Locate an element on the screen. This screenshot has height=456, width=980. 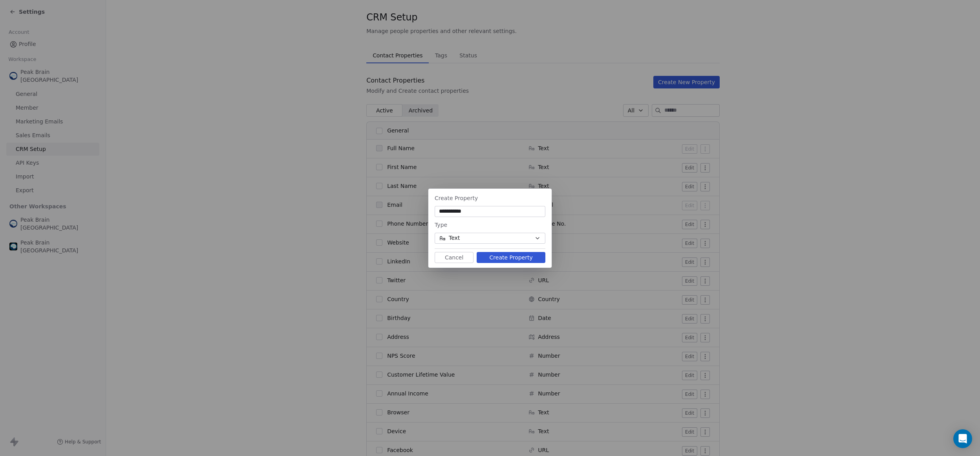
button: Cancel is located at coordinates (454, 258).